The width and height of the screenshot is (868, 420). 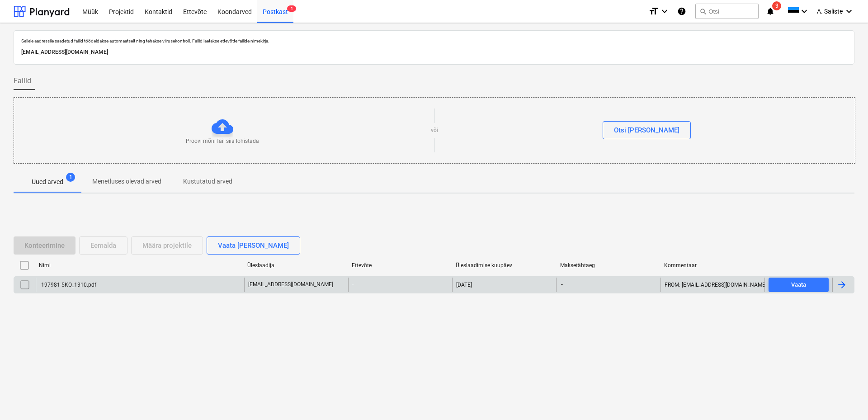 I want to click on i: notifications, so click(x=771, y=11).